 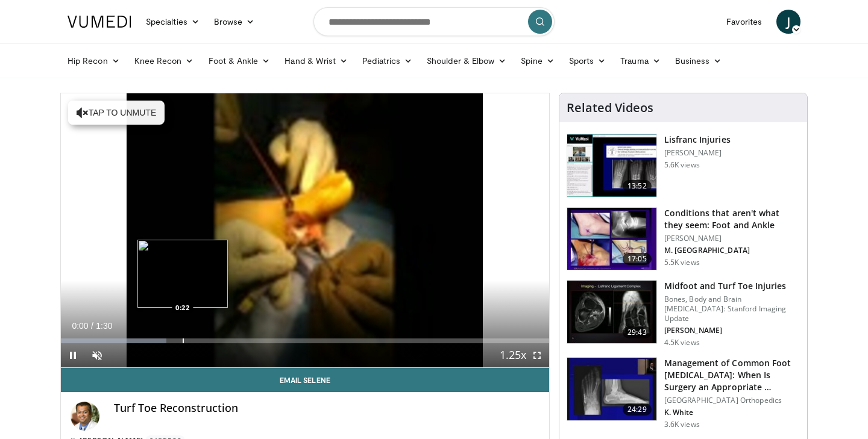 I want to click on img: 9445b249-bd73-48d5-8f7c-64564f17c714.150x105_q85_crop-smart_upscale.jpg, so click(x=612, y=166).